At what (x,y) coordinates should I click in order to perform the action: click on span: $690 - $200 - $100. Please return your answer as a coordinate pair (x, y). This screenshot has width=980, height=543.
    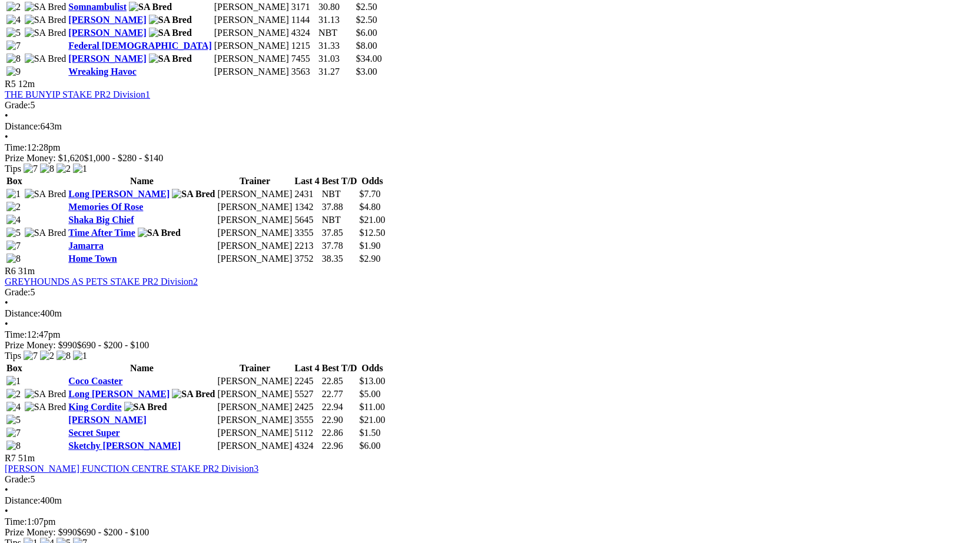
    Looking at the image, I should click on (113, 532).